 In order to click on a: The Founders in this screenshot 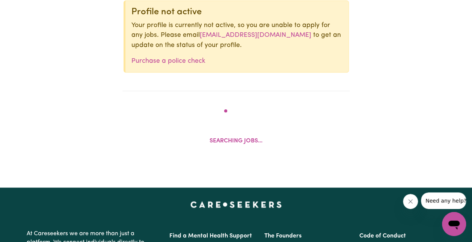, I will do `click(283, 236)`.